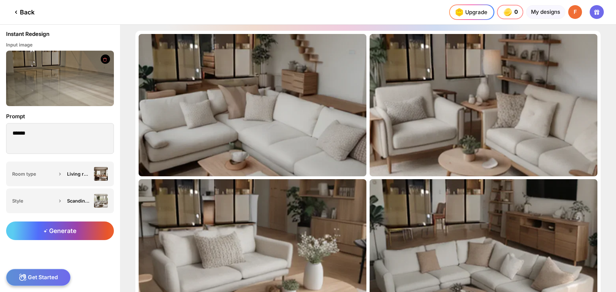 This screenshot has height=292, width=616. Describe the element at coordinates (459, 12) in the screenshot. I see `img: upgrade-nav-btn-icon.gif` at that location.